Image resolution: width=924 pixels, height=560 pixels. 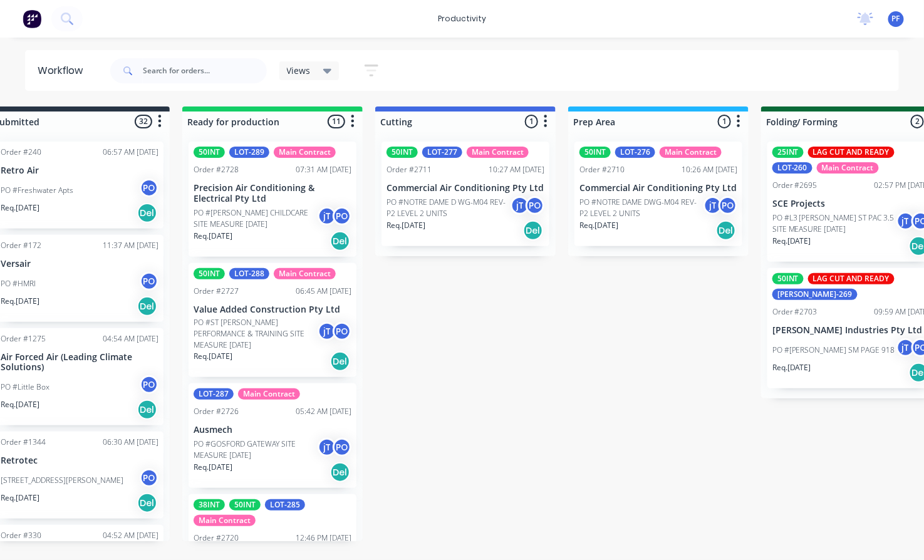 What do you see at coordinates (205, 70) in the screenshot?
I see `input: Search for orders...` at bounding box center [205, 70].